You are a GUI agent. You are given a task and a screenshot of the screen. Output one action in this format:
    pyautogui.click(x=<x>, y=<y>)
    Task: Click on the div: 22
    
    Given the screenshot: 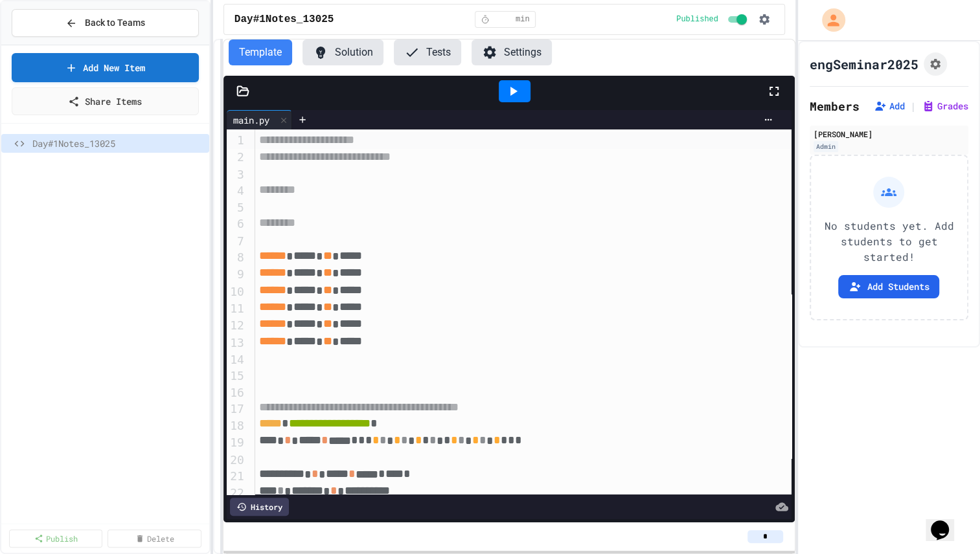 What is the action you would take?
    pyautogui.click(x=236, y=493)
    